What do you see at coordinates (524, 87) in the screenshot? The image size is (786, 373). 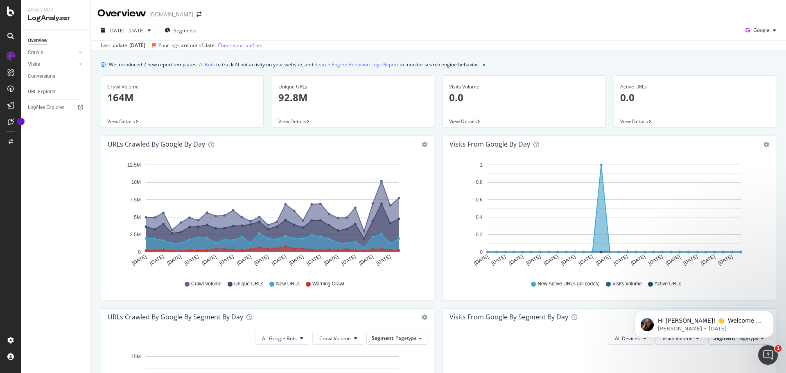 I see `div: Visits Volume` at bounding box center [524, 87].